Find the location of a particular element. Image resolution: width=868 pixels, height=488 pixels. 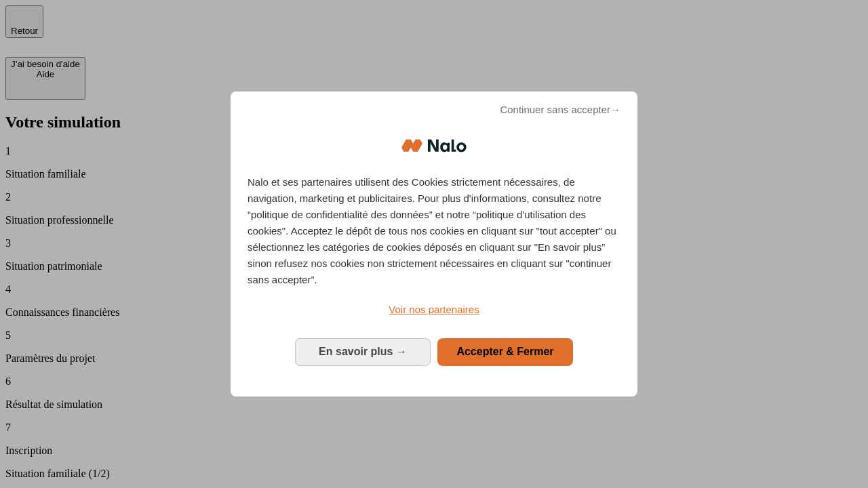

button: En savoir plus: Configurer vos consentements is located at coordinates (362, 352).